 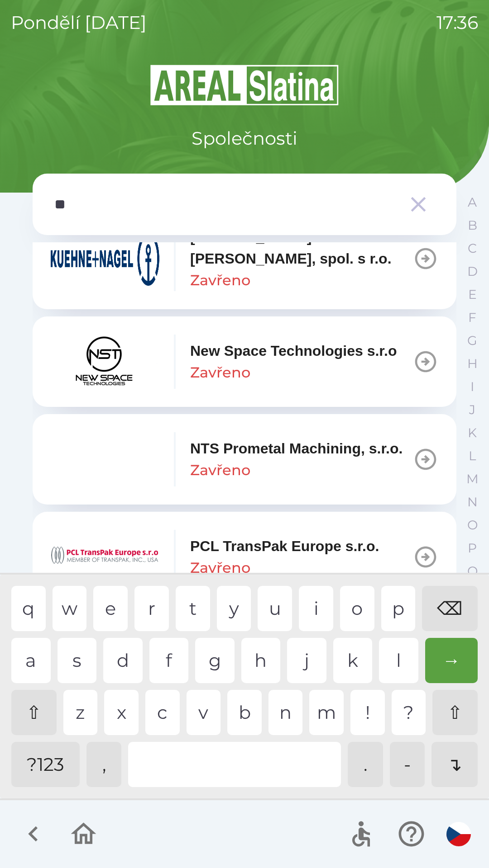 I want to click on button: B, so click(x=472, y=225).